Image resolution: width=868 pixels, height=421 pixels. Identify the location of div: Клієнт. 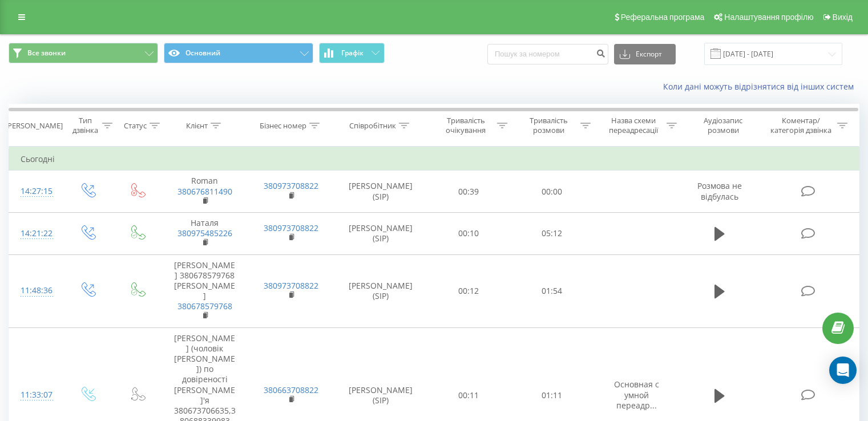
(197, 126).